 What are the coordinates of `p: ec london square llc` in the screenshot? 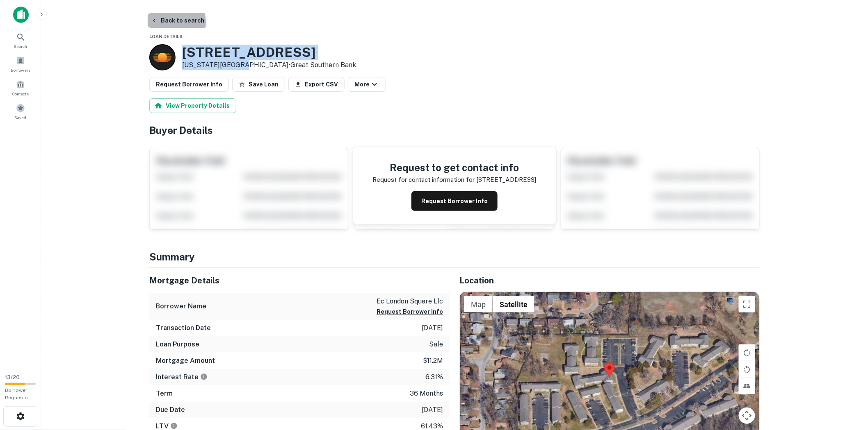 It's located at (409, 301).